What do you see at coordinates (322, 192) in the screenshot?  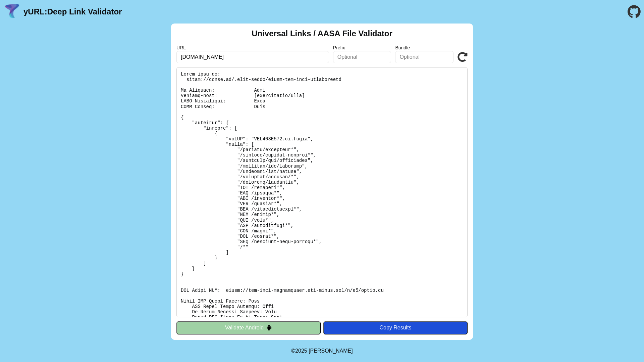 I see `pre: Lorem ipsu do: sitam://conse.ad/.elit-seddo/eiusm-tem-inci-utlaboreetd Ma Aliquaen: Admi Veniamq-...` at bounding box center [322, 192].